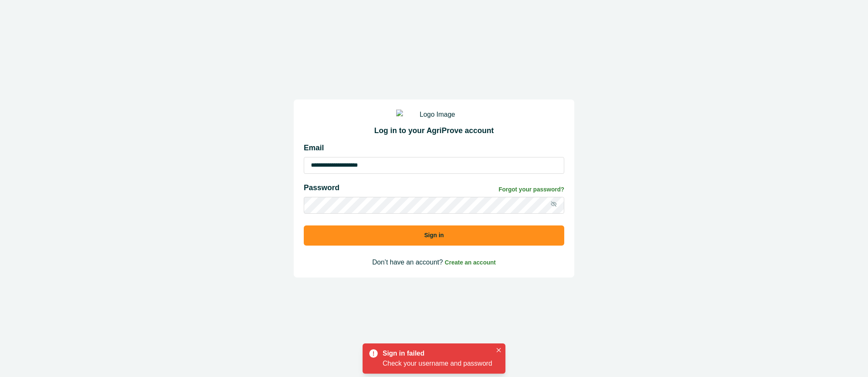 The height and width of the screenshot is (377, 868). Describe the element at coordinates (531, 189) in the screenshot. I see `span: Forgot your password?` at that location.